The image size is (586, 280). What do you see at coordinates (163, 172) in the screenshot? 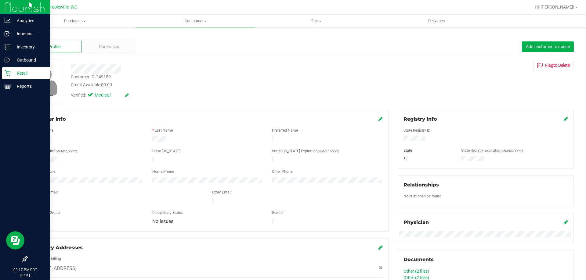
I see `label: Home Phone` at bounding box center [163, 172].